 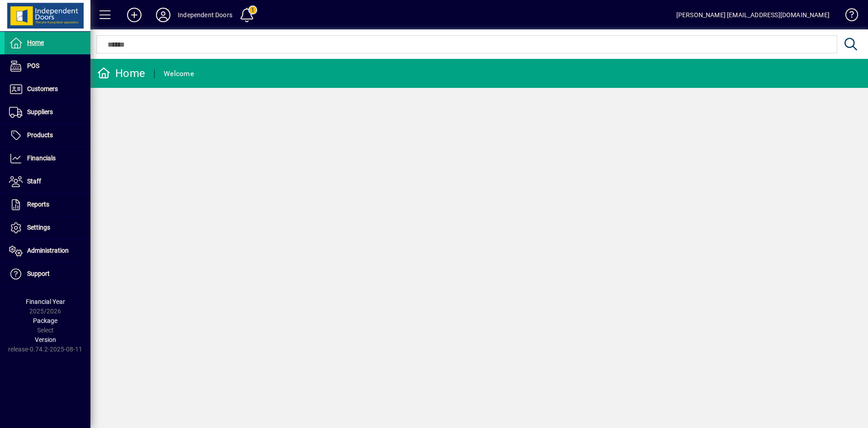 I want to click on span: Package, so click(x=45, y=321).